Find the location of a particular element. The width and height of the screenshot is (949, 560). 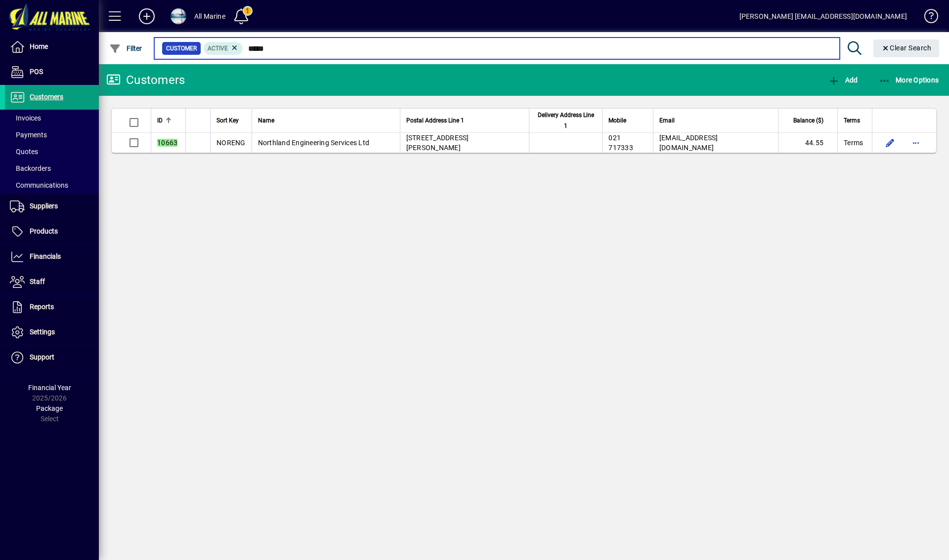

button: Clear is located at coordinates (906, 48).